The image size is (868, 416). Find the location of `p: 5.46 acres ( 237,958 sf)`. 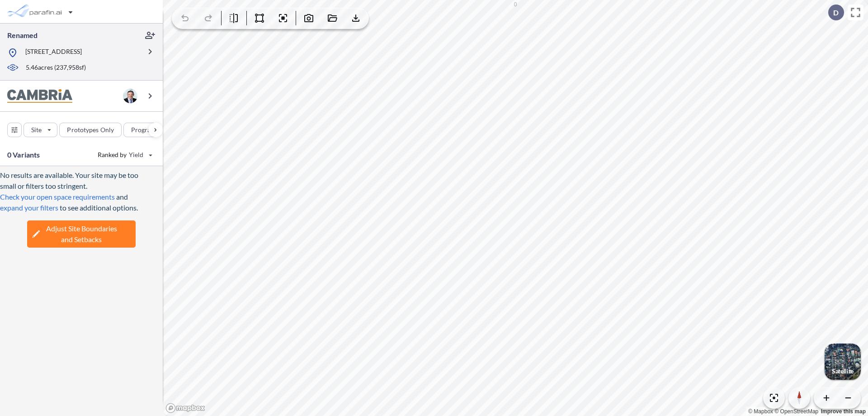

p: 5.46 acres ( 237,958 sf) is located at coordinates (56, 68).